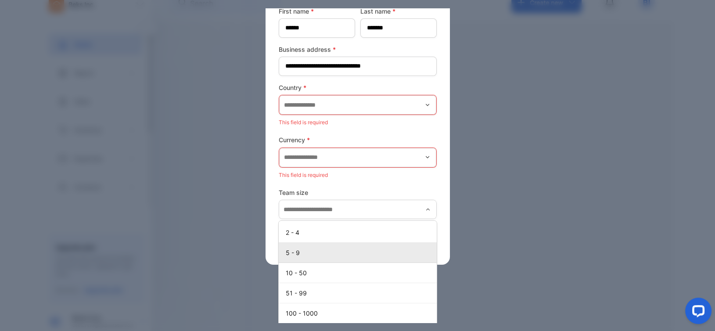  Describe the element at coordinates (358, 192) in the screenshot. I see `label: Team size` at that location.